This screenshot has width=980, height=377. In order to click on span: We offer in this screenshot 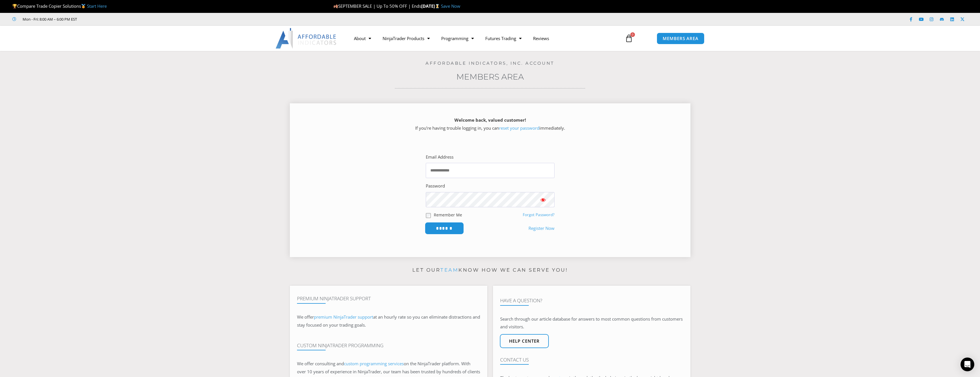, I will do `click(305, 316)`.